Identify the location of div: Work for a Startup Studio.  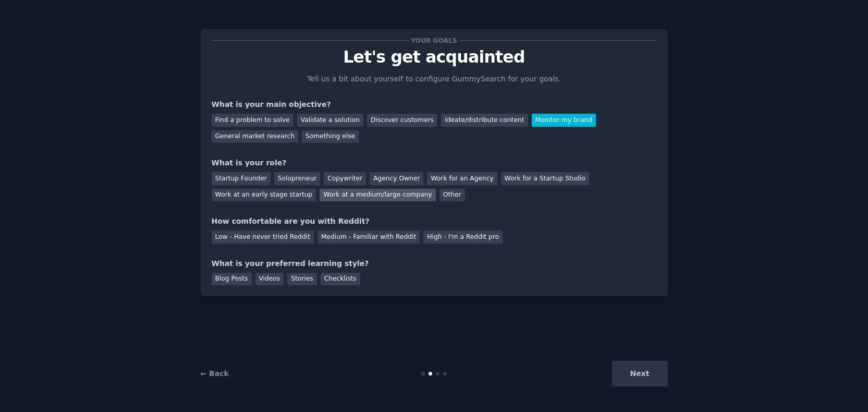
(544, 179).